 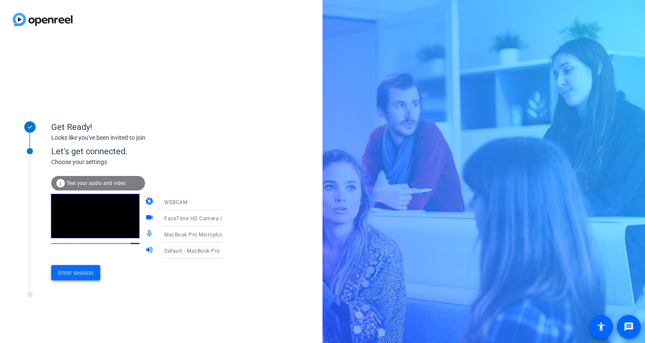 I want to click on mat-icon: mic_none, so click(x=150, y=235).